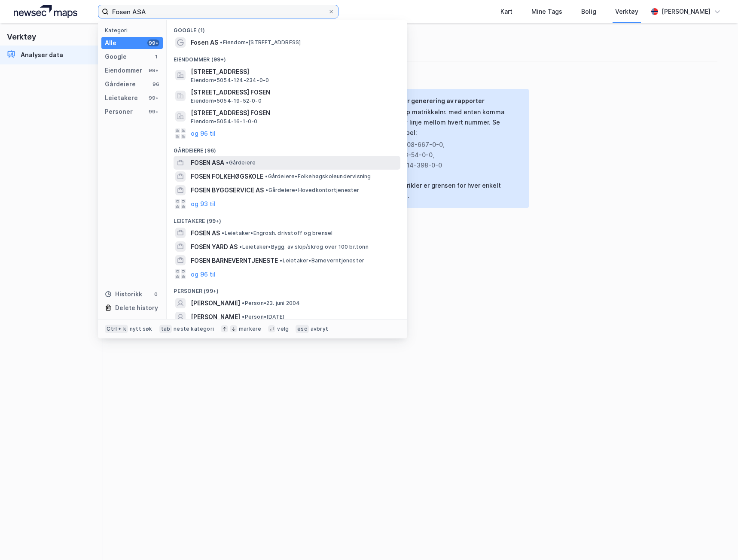 This screenshot has height=560, width=738. Describe the element at coordinates (223, 121) in the screenshot. I see `span: Eiendom • 5054-16-1-0-0` at that location.